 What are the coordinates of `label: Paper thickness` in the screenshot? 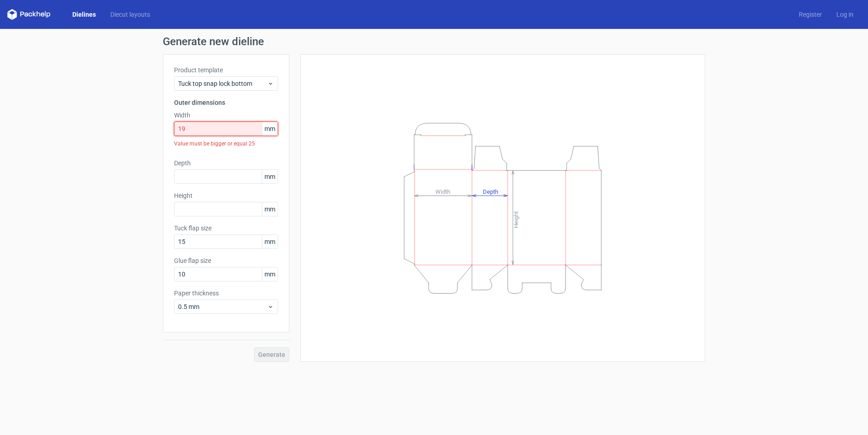 It's located at (226, 293).